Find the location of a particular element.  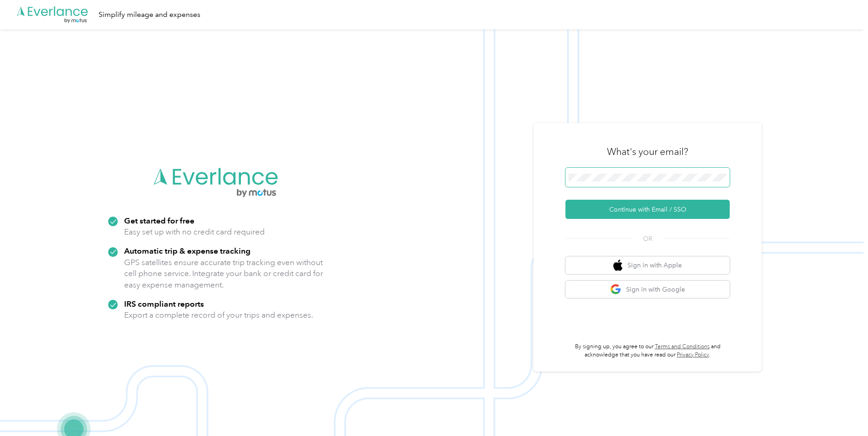

strong: Get started for free is located at coordinates (159, 220).